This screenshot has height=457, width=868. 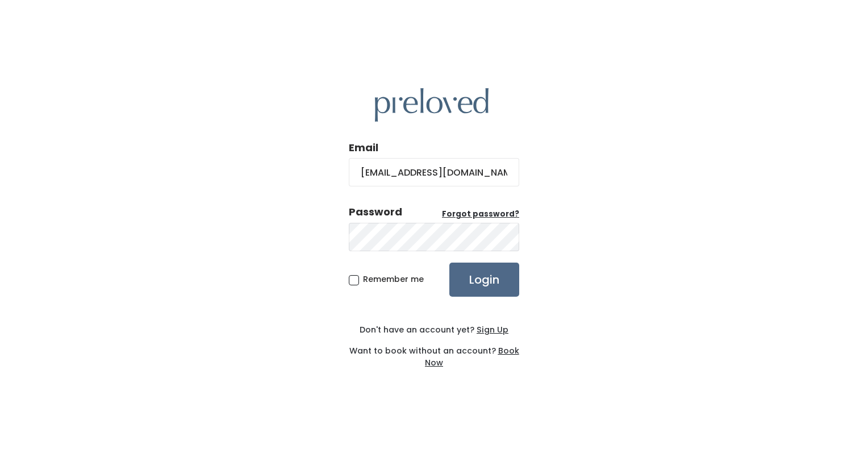 I want to click on div: Want to book without an account?, so click(x=434, y=353).